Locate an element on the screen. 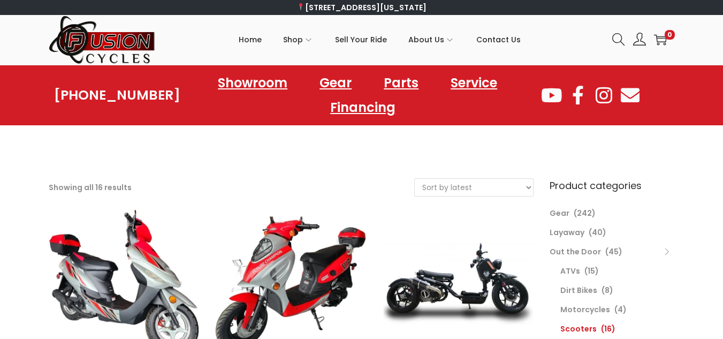 This screenshot has width=723, height=339. span: Sell Your Ride is located at coordinates (361, 40).